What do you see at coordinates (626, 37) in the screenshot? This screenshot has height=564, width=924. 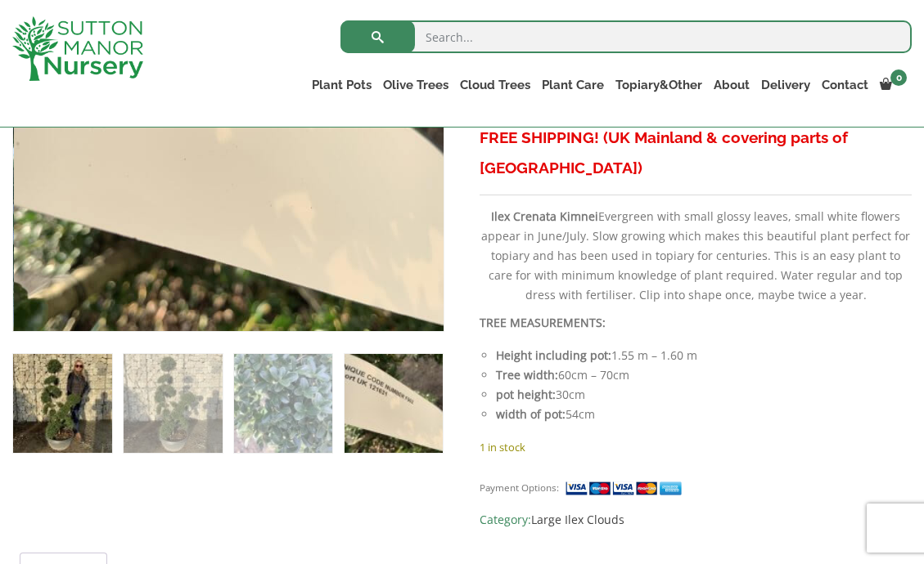 I see `input: Search...` at bounding box center [626, 37].